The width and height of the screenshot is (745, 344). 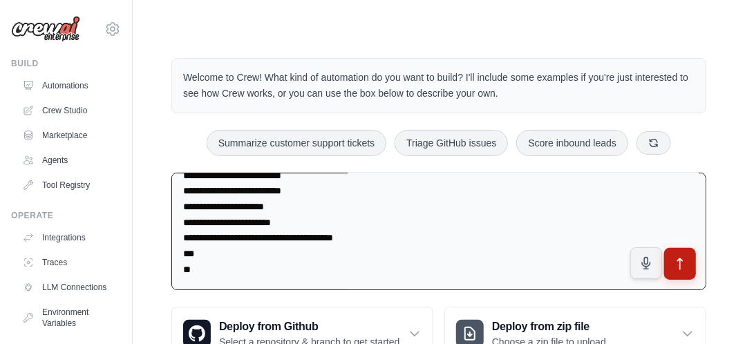 I want to click on div: Build, so click(x=66, y=64).